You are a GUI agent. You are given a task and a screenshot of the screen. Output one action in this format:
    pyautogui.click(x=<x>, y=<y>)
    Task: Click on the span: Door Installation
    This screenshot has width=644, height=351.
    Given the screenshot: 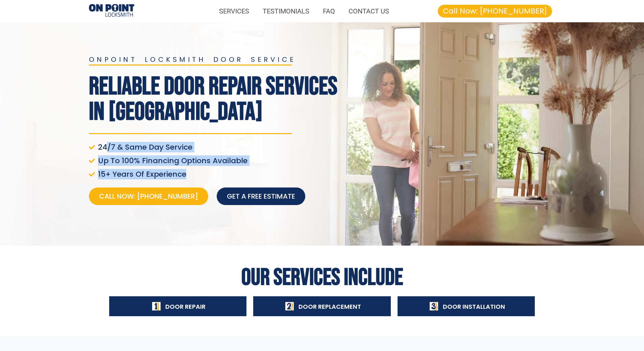 What is the action you would take?
    pyautogui.click(x=474, y=306)
    